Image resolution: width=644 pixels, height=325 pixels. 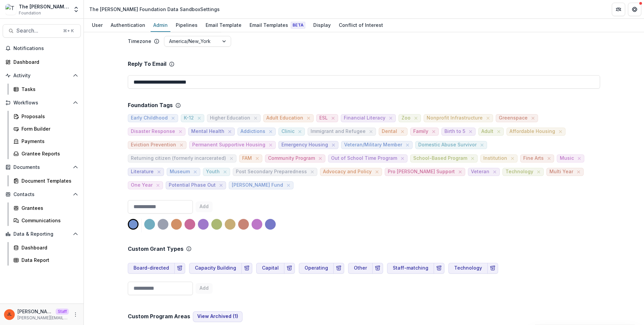 I want to click on span: Immigrant and Refugee, so click(x=338, y=132).